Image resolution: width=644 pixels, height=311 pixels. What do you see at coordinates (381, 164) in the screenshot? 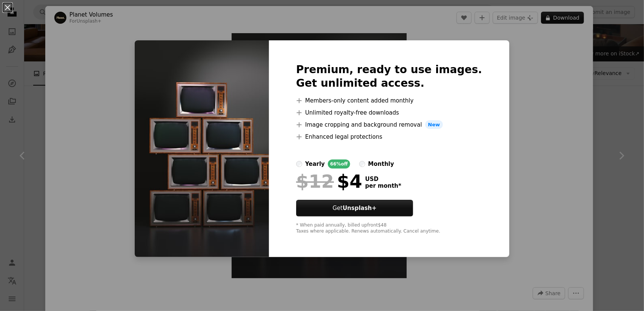
I see `div: monthly` at bounding box center [381, 164].